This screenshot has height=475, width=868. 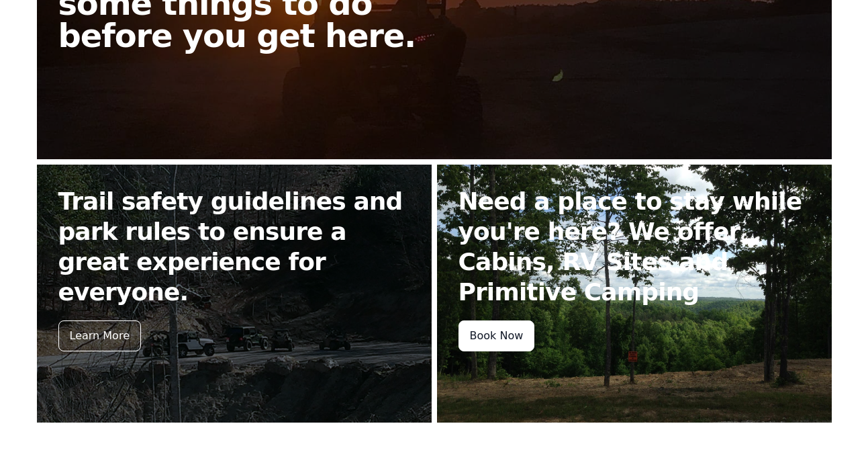 I want to click on h2: Need a place to stay while you're here? We offer Cabins, RV Sites and Primitive Camping, so click(x=635, y=246).